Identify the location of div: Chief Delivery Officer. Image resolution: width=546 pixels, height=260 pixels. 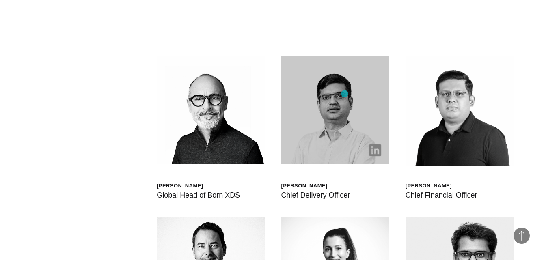
(316, 195).